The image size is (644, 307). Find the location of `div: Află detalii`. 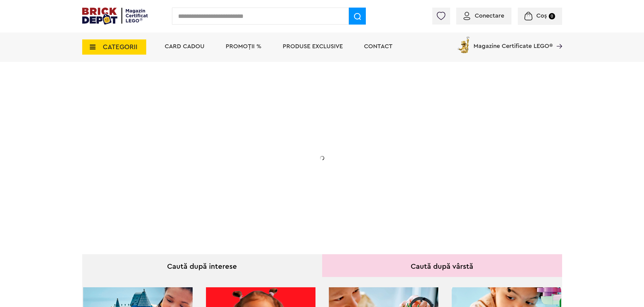

div: Află detalii is located at coordinates (186, 193).